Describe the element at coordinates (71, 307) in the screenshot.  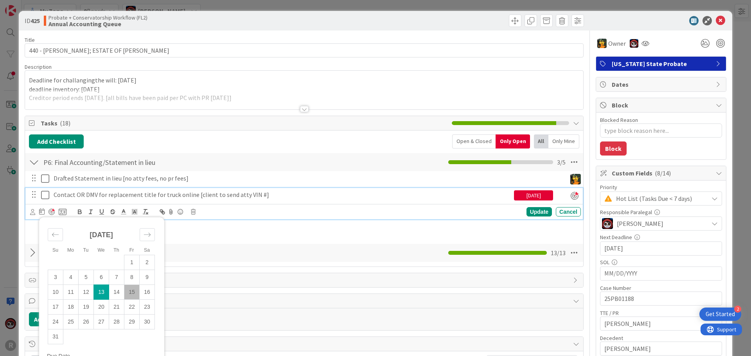
I see `td: Monday, 08/18/2025 12:00 PM` at that location.